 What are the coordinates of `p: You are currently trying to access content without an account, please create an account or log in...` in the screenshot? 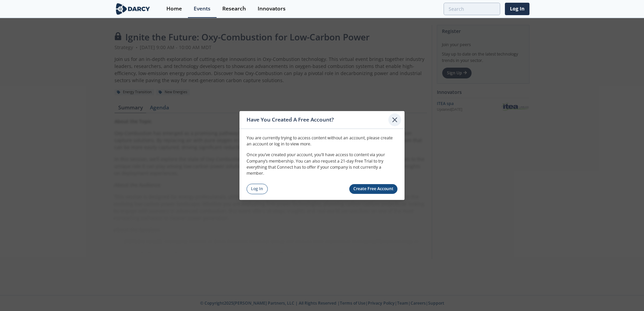 It's located at (322, 141).